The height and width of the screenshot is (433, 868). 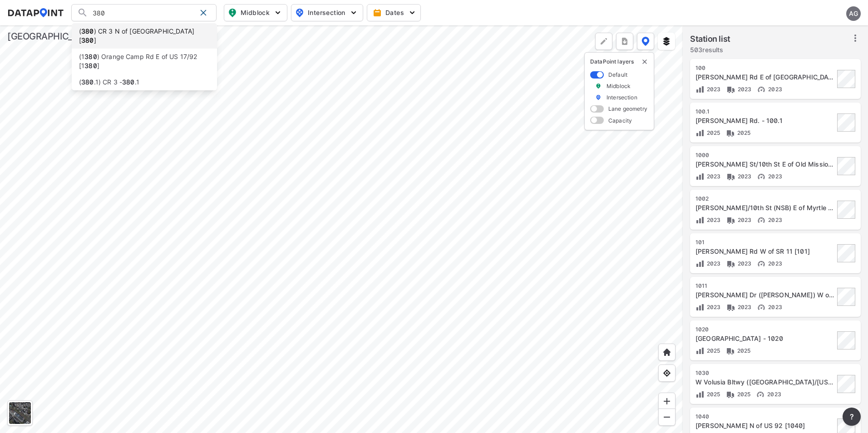 What do you see at coordinates (299, 13) in the screenshot?
I see `img: map_pin_int.54838e6b.svg` at bounding box center [299, 13].